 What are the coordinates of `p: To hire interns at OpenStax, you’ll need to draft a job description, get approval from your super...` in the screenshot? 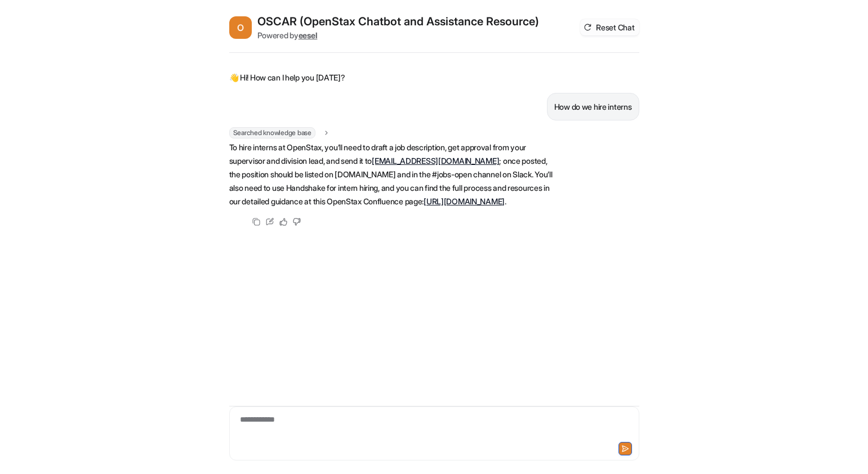 It's located at (394, 175).